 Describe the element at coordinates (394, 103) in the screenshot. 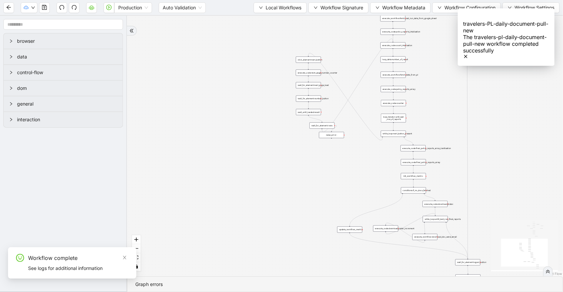

I see `div: execute_code:counter` at that location.